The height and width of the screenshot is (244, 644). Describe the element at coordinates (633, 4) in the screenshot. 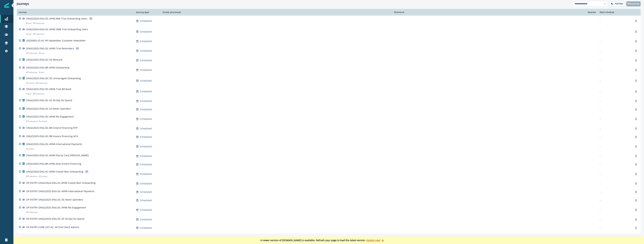

I see `button: New journey` at that location.